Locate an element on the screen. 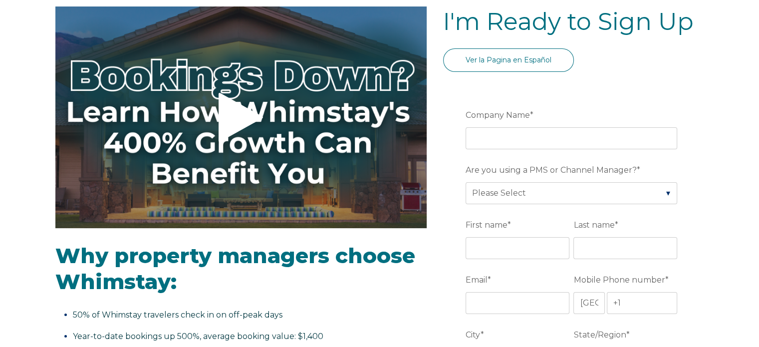  span: City is located at coordinates (473, 334).